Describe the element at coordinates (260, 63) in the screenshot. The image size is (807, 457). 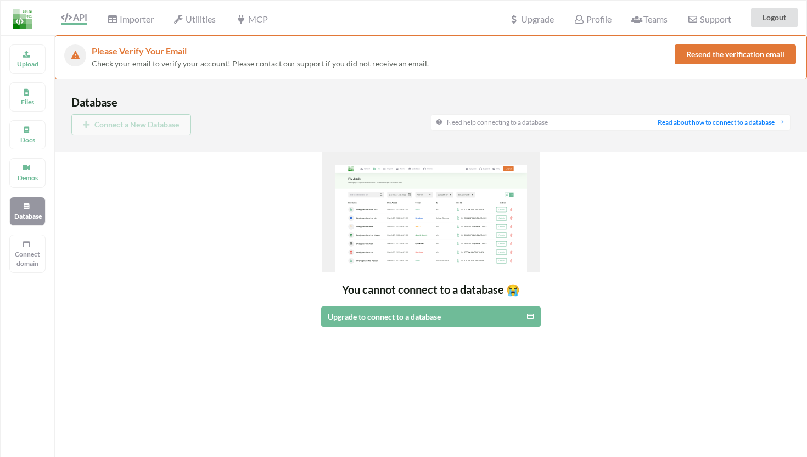
I see `span: Check your email to verify your account! Please contact our support if you did not receive an email.` at that location.